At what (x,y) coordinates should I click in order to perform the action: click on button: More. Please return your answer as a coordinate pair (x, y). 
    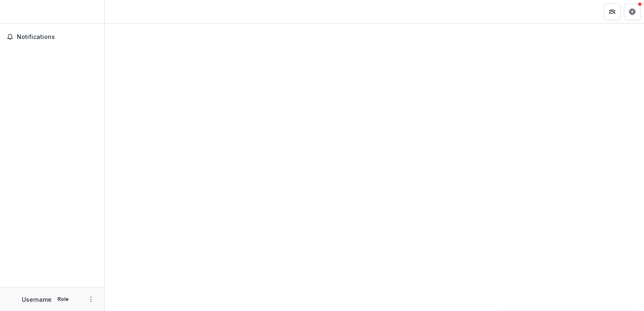
    Looking at the image, I should click on (91, 299).